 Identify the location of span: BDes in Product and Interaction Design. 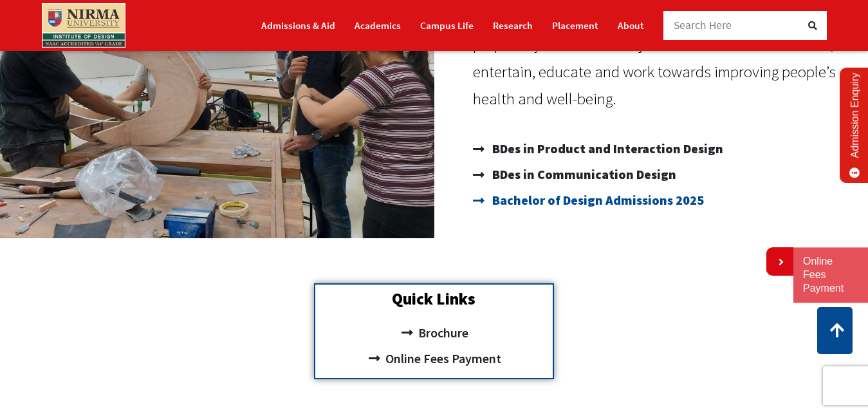
(606, 149).